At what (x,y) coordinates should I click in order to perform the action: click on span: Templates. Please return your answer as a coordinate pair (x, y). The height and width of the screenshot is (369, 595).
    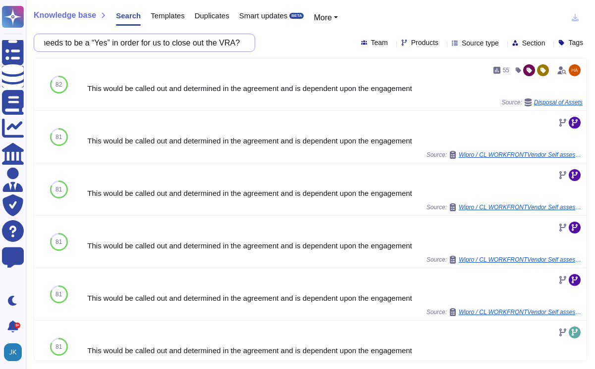
    Looking at the image, I should click on (167, 15).